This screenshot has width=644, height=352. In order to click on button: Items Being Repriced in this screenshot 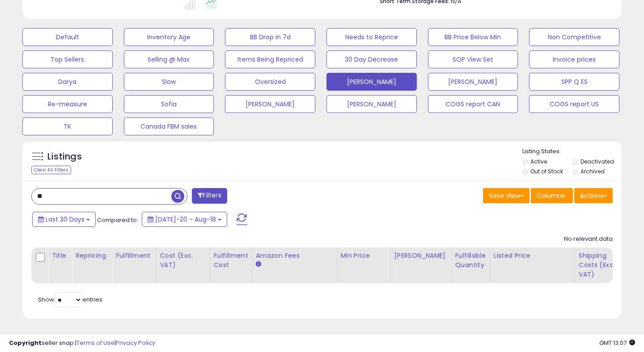, I will do `click(270, 60)`.